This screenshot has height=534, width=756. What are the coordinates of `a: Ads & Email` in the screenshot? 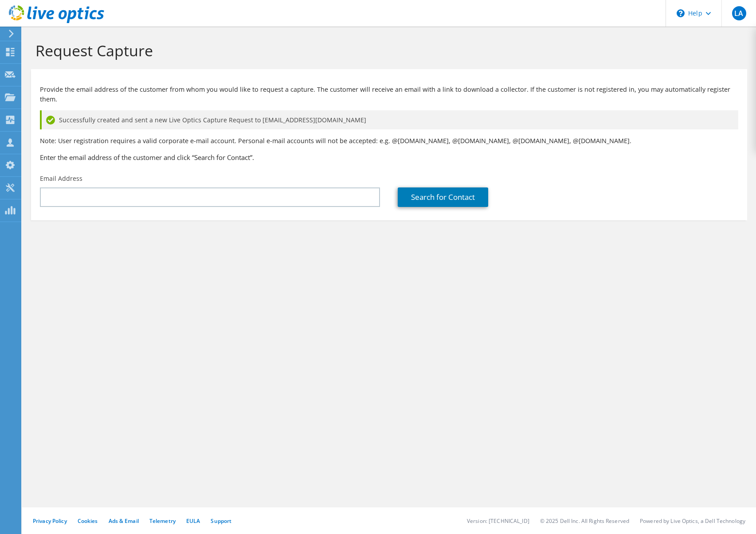 It's located at (124, 521).